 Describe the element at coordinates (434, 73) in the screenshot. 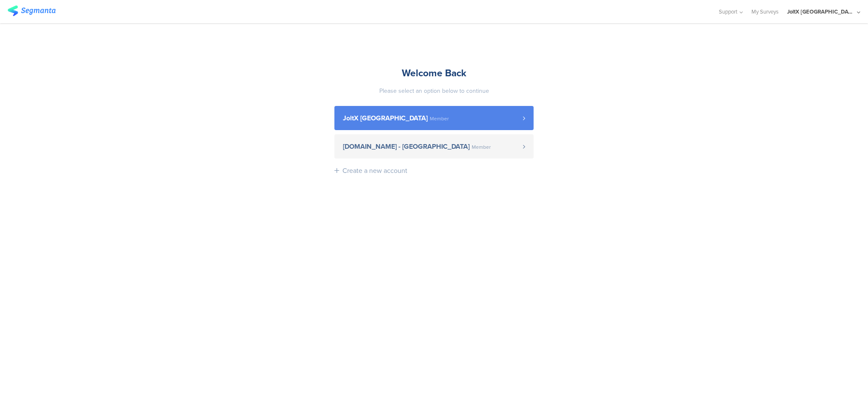

I see `div: Welcome Back` at that location.